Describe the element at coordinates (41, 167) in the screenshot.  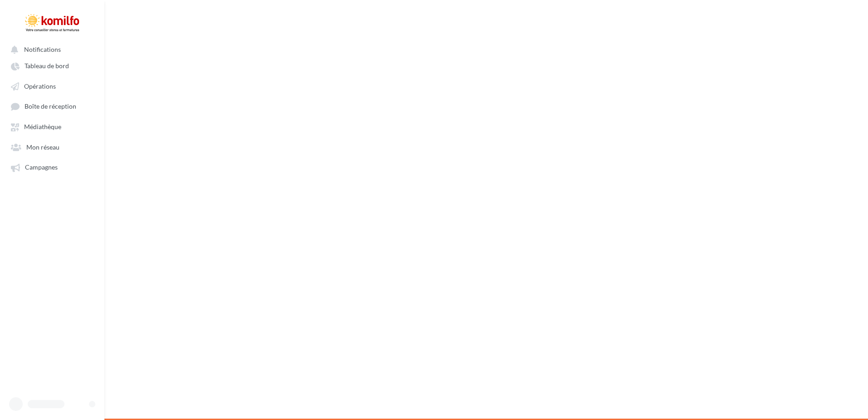
I see `span: Campagnes` at that location.